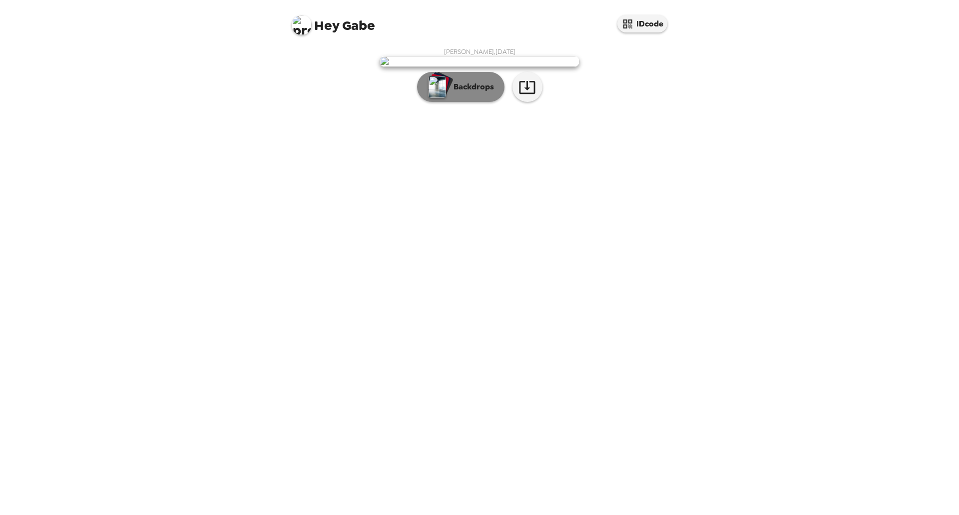  What do you see at coordinates (460, 87) in the screenshot?
I see `button: Backdrops` at bounding box center [460, 87].